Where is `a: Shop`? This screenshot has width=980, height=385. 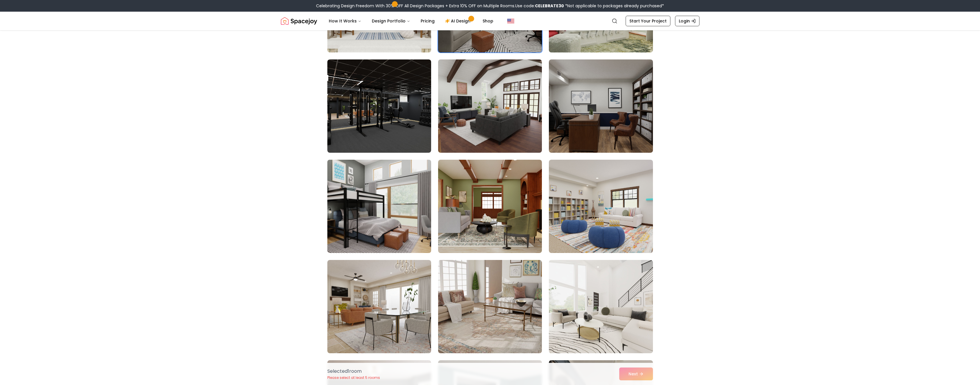 a: Shop is located at coordinates (488, 21).